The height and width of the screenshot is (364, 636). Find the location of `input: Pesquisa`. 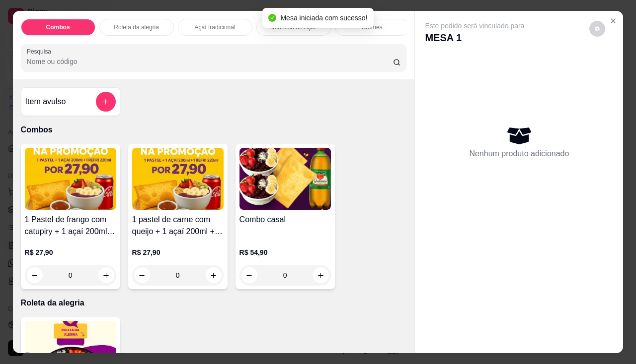

input: Pesquisa is located at coordinates (209, 61).